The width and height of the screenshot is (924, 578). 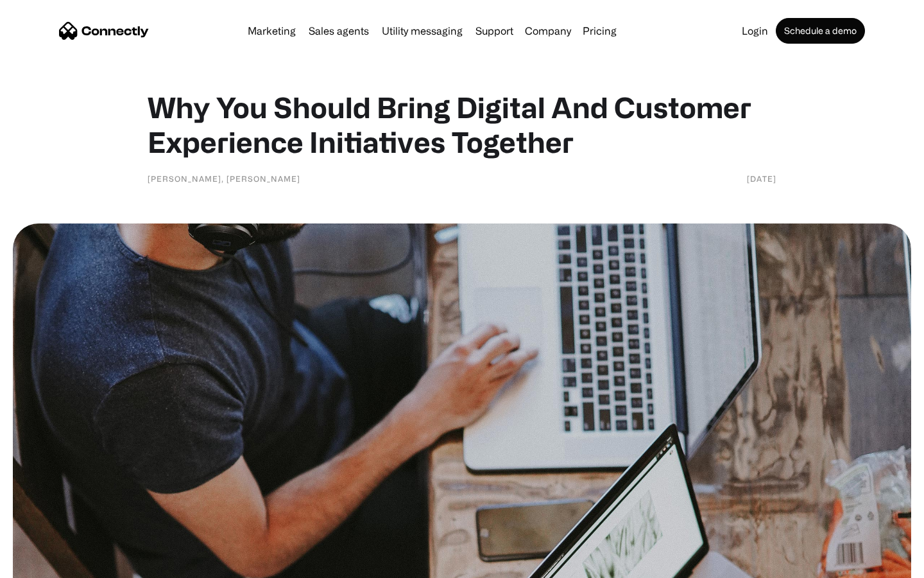 I want to click on ul: Language list, so click(x=52, y=565).